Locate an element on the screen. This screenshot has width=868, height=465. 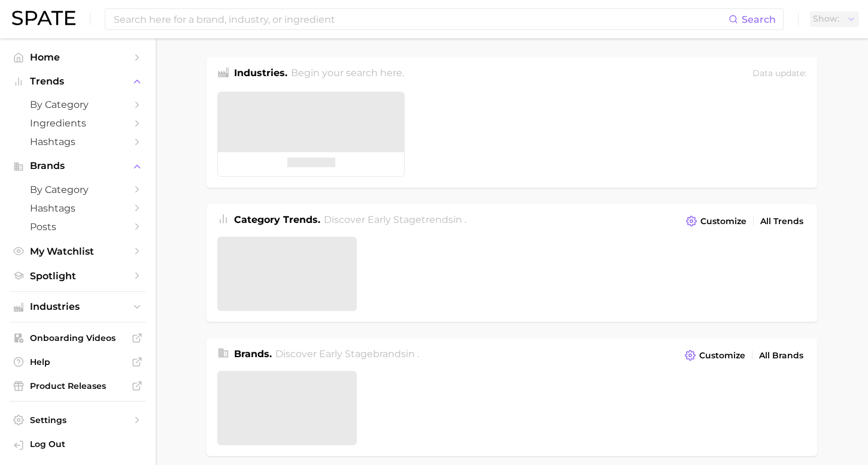
button: Industries is located at coordinates (78, 307).